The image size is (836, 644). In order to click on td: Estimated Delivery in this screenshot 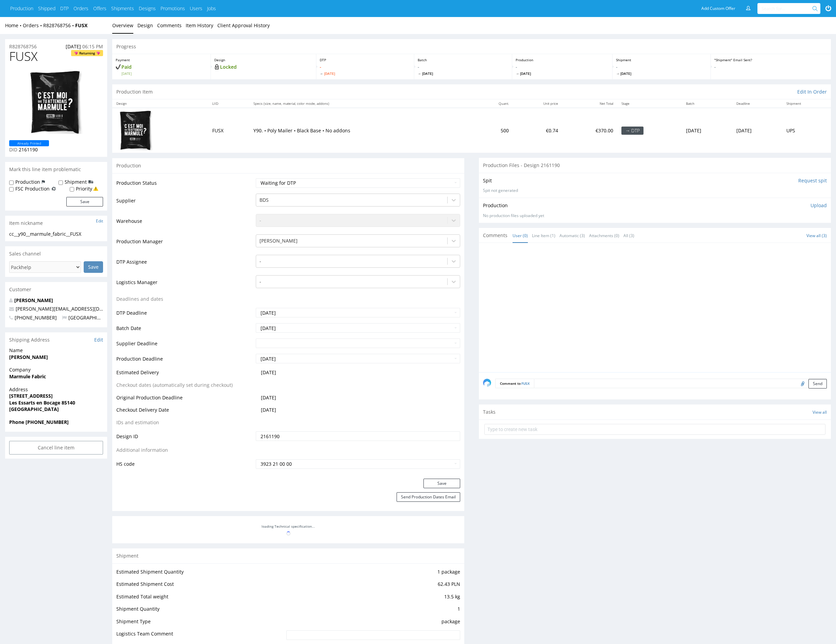, I will do `click(185, 375)`.